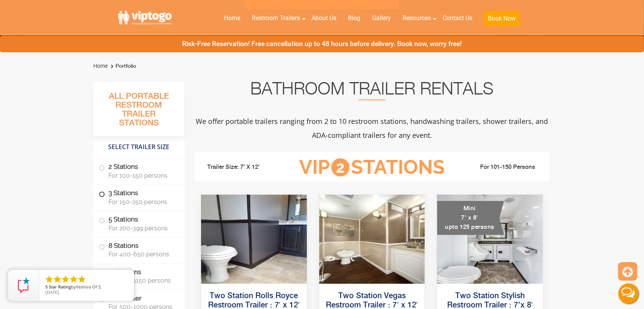  Describe the element at coordinates (372, 128) in the screenshot. I see `p: We offer portable trailers ranging from 2 to 10 restroom stations, handwashing trailers, shower t...` at that location.